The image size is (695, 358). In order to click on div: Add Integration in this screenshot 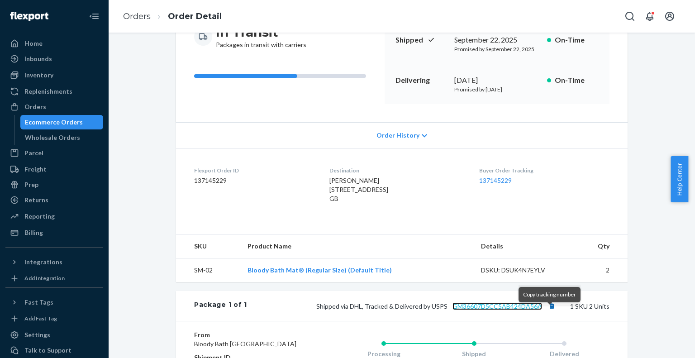, I will do `click(44, 278)`.